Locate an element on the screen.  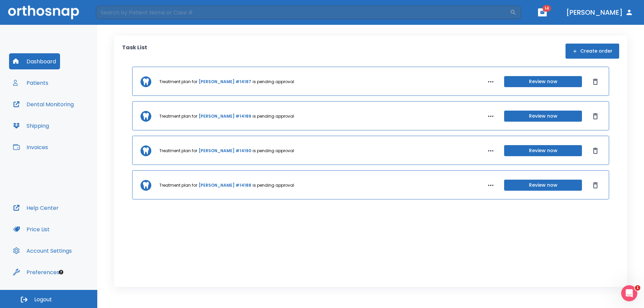
div: Tooltip anchor is located at coordinates (61, 272).